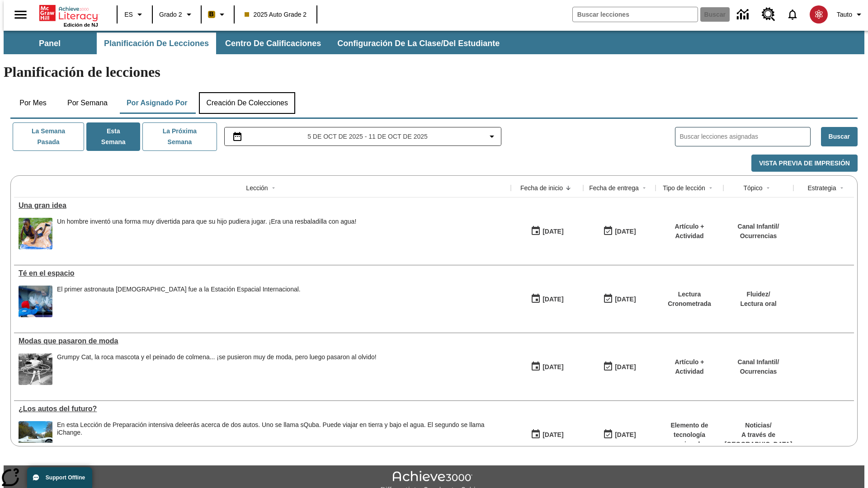 The image size is (868, 488). I want to click on a: Modas que pasaron de moda, Lecciones, so click(262, 341).